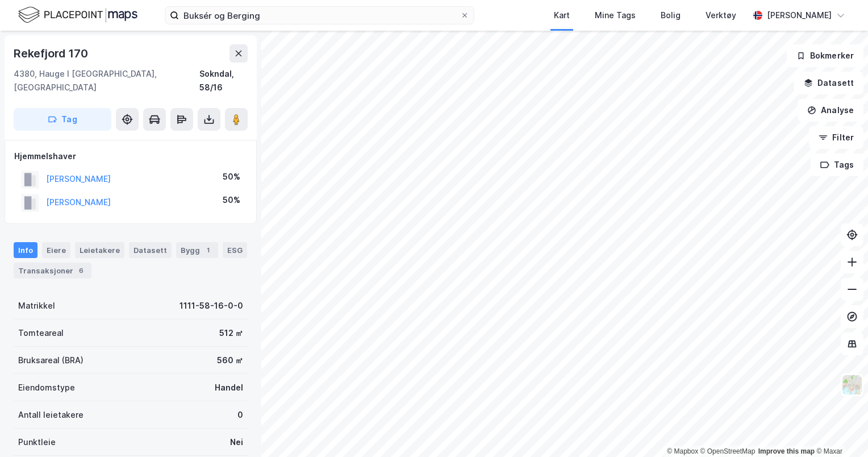 The image size is (868, 457). What do you see at coordinates (100, 250) in the screenshot?
I see `div: Leietakere` at bounding box center [100, 250].